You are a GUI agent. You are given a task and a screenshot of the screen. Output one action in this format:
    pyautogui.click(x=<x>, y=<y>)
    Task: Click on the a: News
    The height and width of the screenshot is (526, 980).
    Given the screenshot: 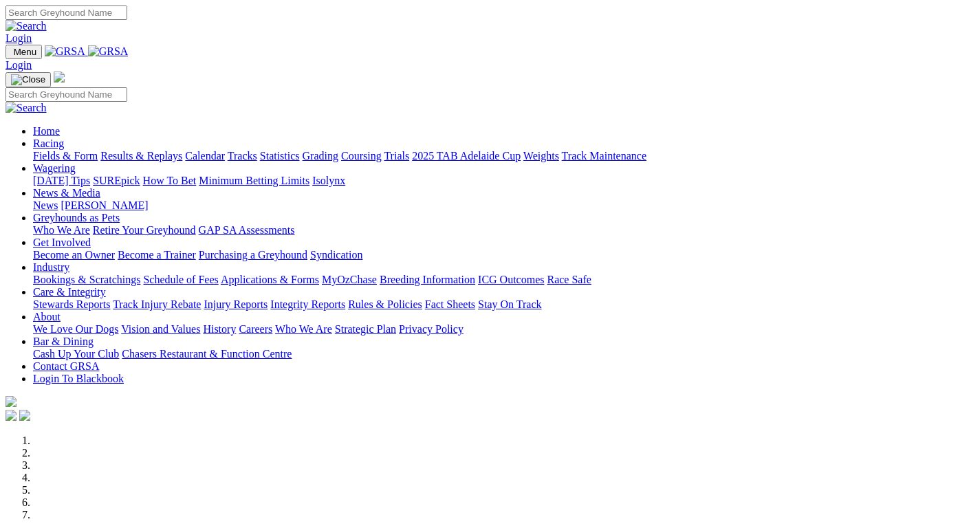 What is the action you would take?
    pyautogui.click(x=46, y=205)
    